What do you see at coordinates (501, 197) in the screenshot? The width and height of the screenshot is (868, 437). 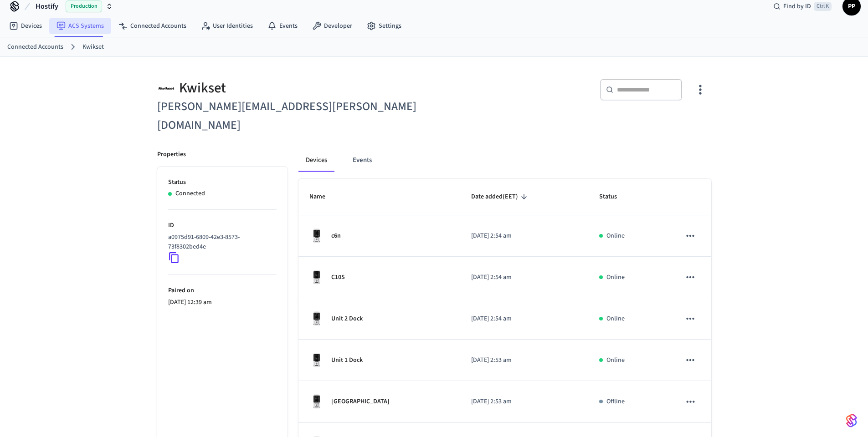 I see `span: Date added(EET)` at bounding box center [501, 197].